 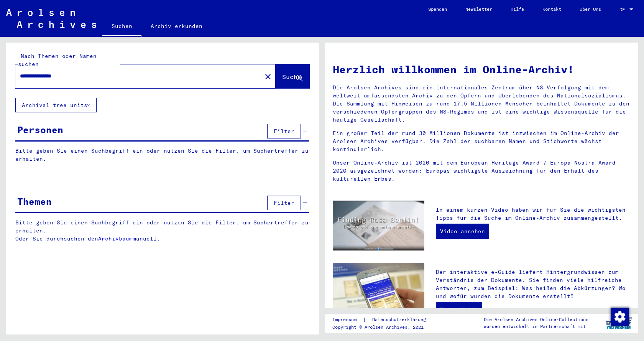 I want to click on button: Suche, so click(x=293, y=76).